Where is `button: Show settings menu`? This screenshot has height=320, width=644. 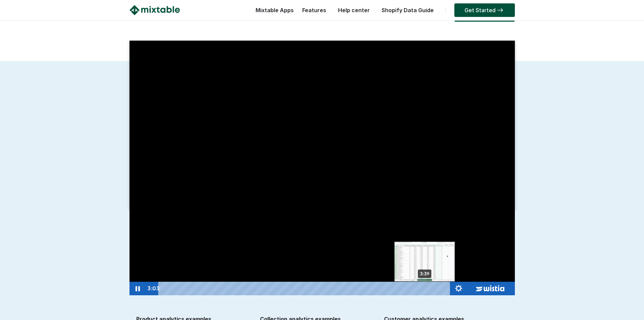 button: Show settings menu is located at coordinates (459, 288).